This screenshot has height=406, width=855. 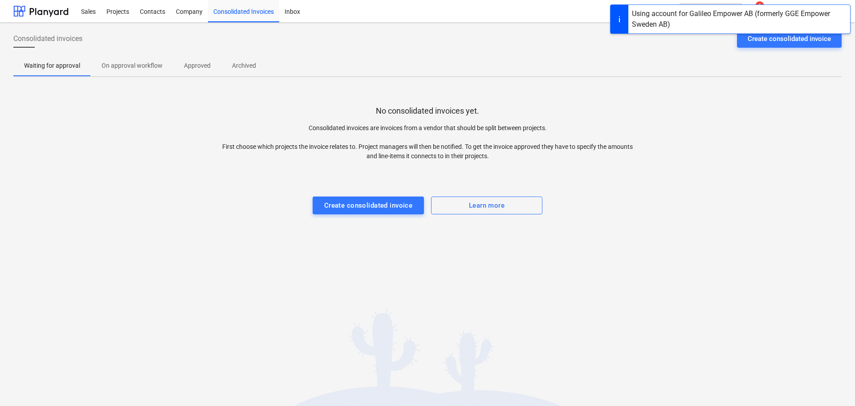 I want to click on p: Consolidated invoices are invoices from a vendor that should be split between projects. First cho..., so click(x=428, y=142).